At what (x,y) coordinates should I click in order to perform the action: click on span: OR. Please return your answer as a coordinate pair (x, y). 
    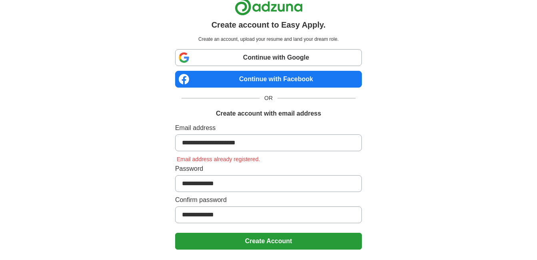
    Looking at the image, I should click on (268, 98).